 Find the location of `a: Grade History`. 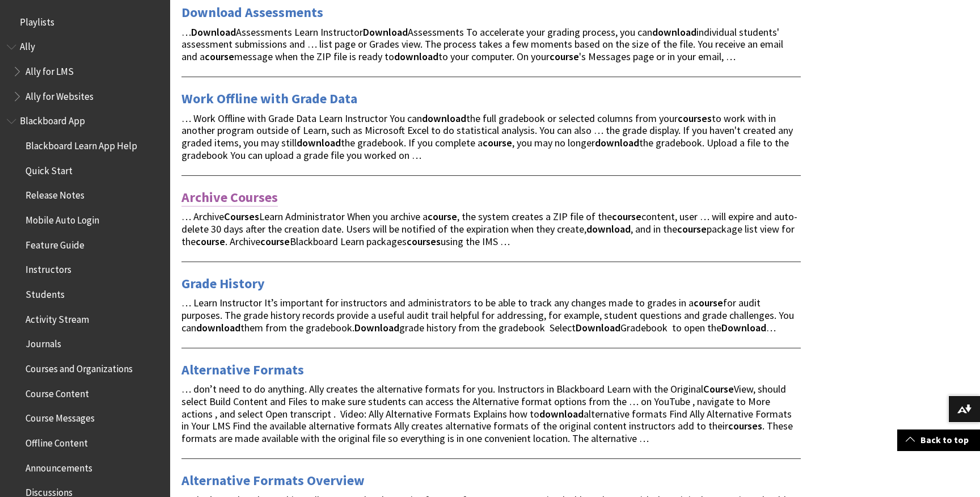

a: Grade History is located at coordinates (222, 283).